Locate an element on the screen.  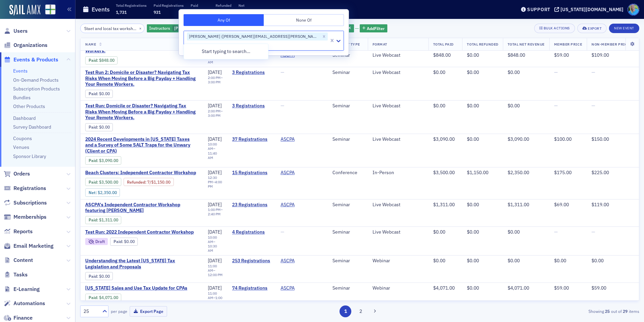
span: Users is located at coordinates (21, 31).